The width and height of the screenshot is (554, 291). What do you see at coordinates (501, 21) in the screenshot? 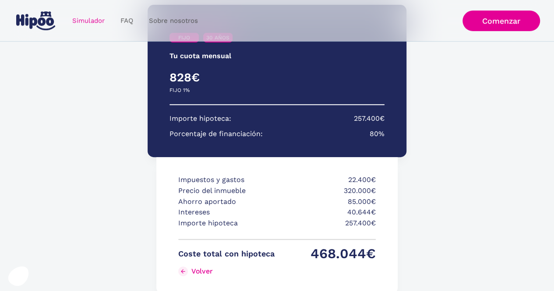
I see `a: Comenzar` at bounding box center [501, 21].